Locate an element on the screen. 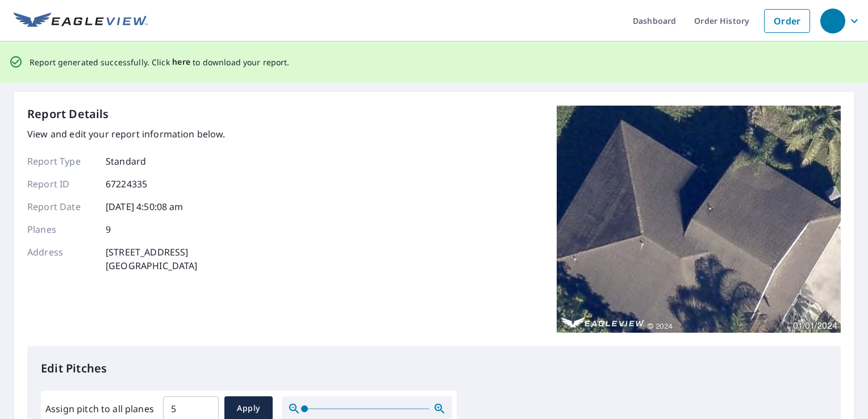  label: Assign pitch to all planes is located at coordinates (99, 409).